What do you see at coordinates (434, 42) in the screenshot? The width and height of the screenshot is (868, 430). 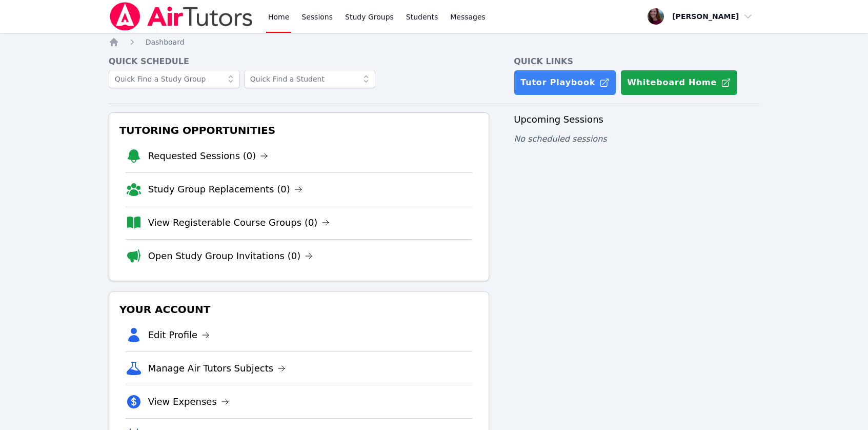 I see `nav: Breadcrumb` at bounding box center [434, 42].